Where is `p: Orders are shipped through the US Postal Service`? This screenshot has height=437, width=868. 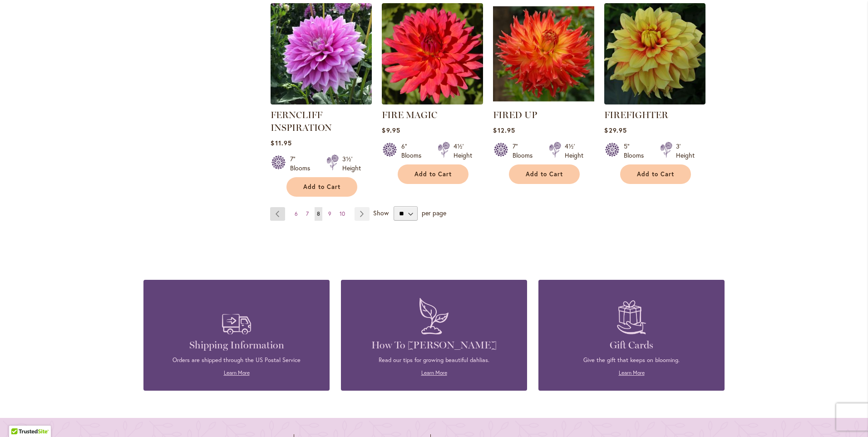
p: Orders are shipped through the US Postal Service is located at coordinates (237, 360).